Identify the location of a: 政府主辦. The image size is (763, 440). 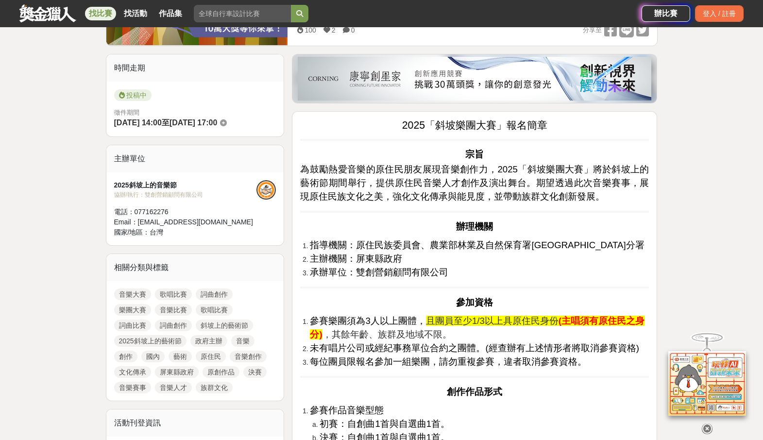
(209, 341).